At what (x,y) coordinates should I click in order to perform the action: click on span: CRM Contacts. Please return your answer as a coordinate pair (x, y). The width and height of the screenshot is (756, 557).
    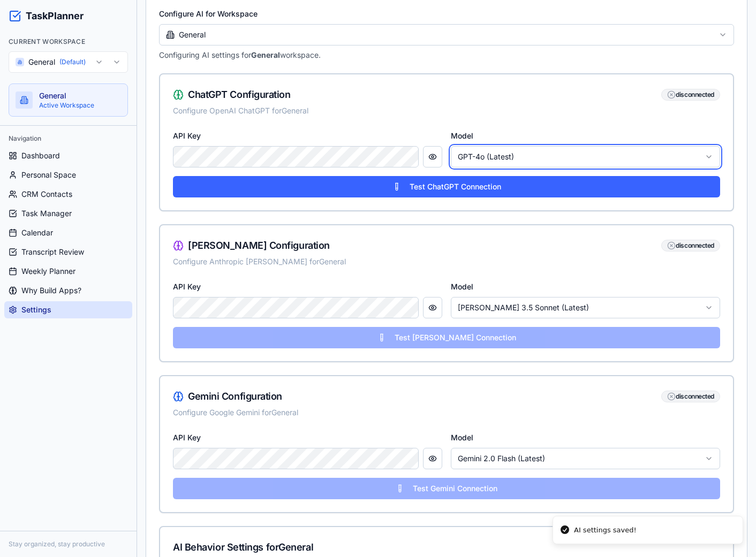
    Looking at the image, I should click on (46, 194).